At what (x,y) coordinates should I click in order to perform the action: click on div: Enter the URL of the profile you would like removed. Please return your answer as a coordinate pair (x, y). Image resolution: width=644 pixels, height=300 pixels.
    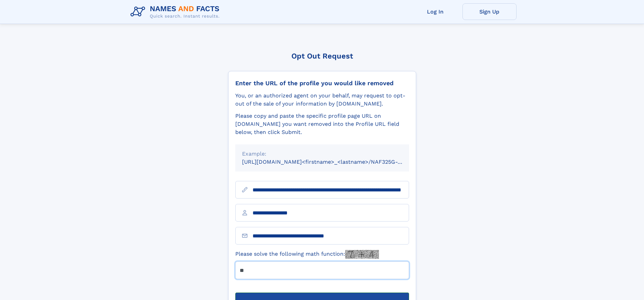
    Looking at the image, I should click on (322, 83).